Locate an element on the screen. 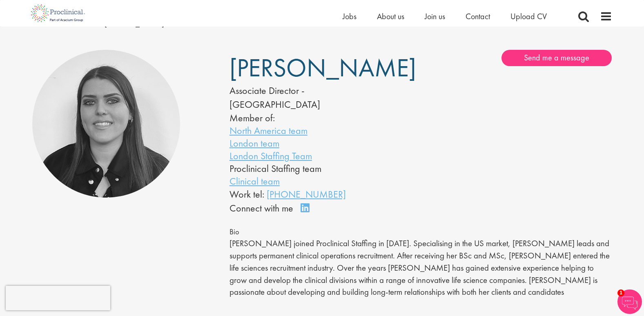 The height and width of the screenshot is (316, 644). a: Contact is located at coordinates (478, 16).